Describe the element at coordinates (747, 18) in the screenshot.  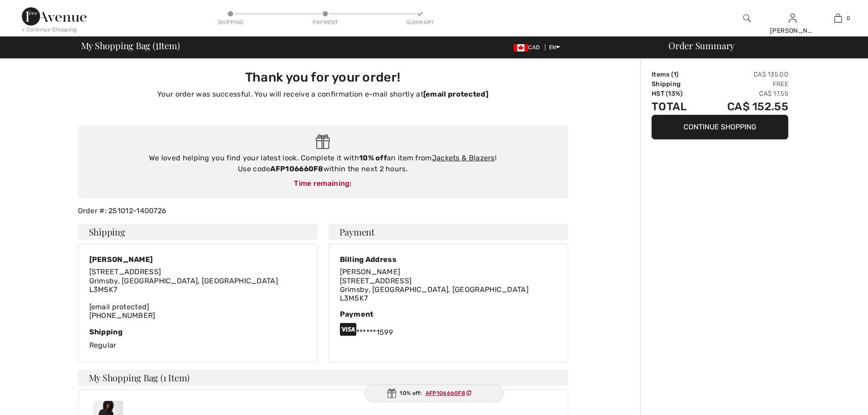
I see `img: search the website` at that location.